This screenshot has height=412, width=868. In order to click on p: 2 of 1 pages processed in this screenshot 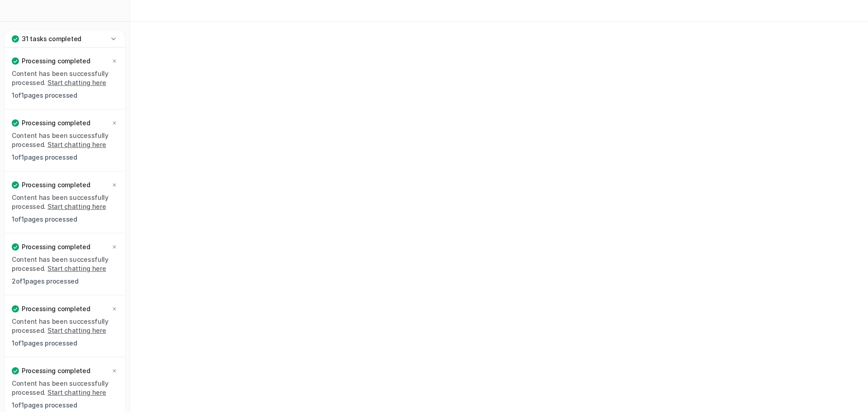, I will do `click(65, 281)`.